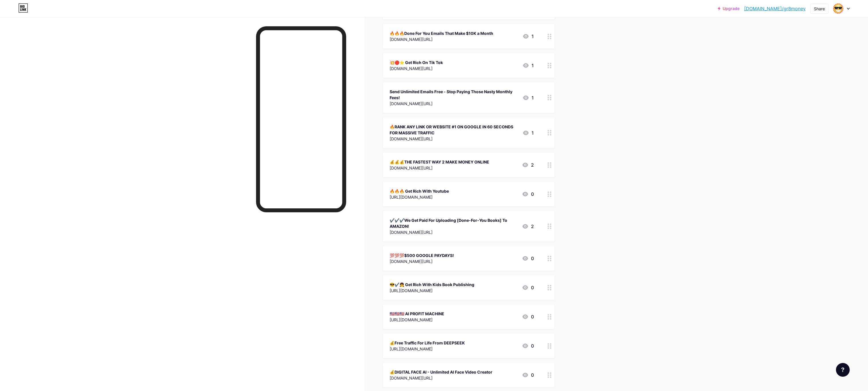  Describe the element at coordinates (422, 255) in the screenshot. I see `div: 💯💯💯$500 GOOGLE PAYDAYS!` at that location.